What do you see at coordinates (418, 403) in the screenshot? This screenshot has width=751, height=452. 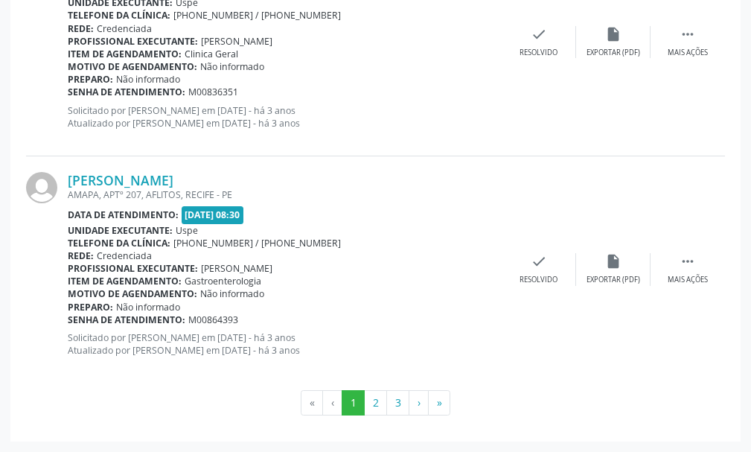 I see `button: Go to next page` at bounding box center [418, 403].